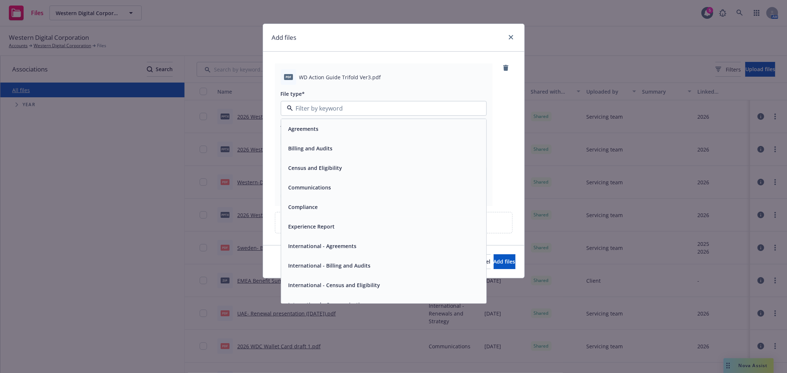 This screenshot has height=373, width=787. Describe the element at coordinates (504, 262) in the screenshot. I see `button: Add files` at that location.